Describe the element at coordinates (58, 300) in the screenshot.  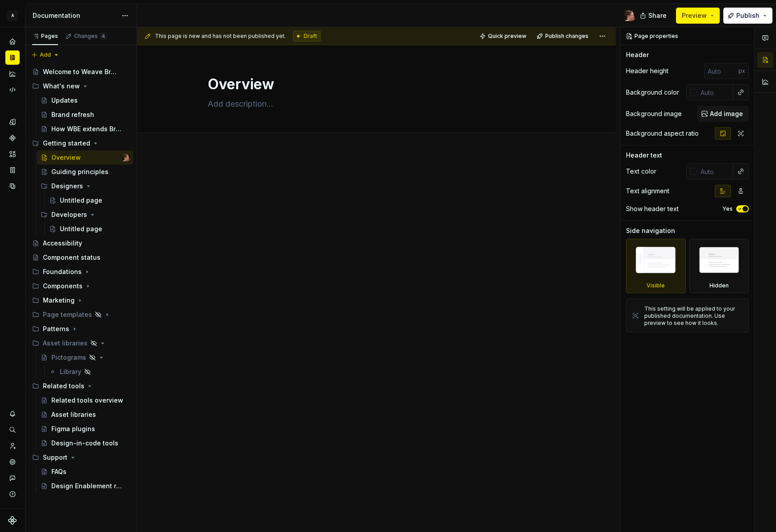
I see `div: Marketing` at that location.